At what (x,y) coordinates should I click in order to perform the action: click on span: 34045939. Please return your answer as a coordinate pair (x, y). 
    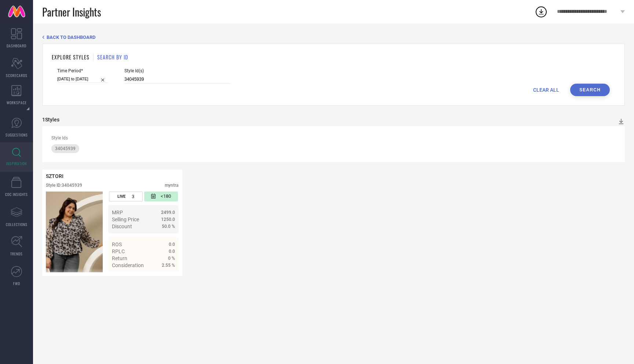
    Looking at the image, I should click on (65, 149).